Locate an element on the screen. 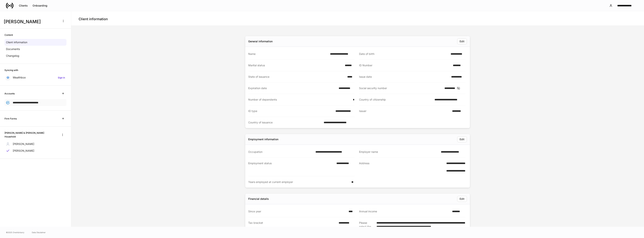 This screenshot has height=238, width=644. div: State of issuance is located at coordinates (297, 77).